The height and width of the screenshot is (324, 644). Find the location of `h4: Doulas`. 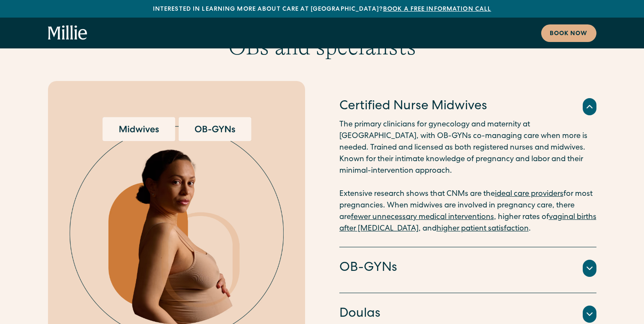

h4: Doulas is located at coordinates (360, 314).